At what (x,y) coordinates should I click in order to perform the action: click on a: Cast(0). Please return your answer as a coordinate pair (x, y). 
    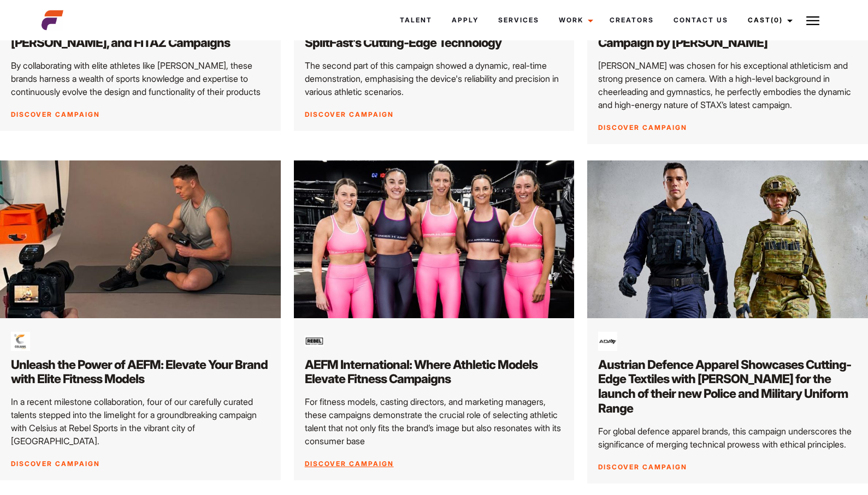
    Looking at the image, I should click on (769, 20).